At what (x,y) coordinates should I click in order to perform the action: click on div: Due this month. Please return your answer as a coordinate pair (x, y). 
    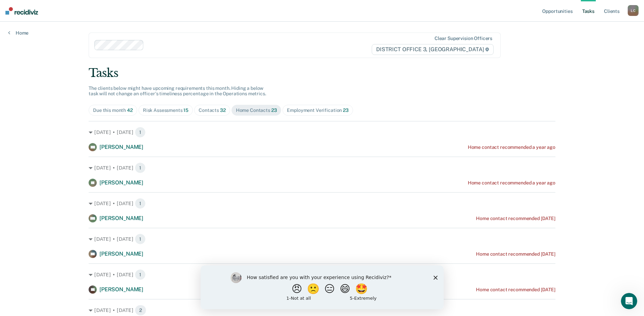
    Looking at the image, I should click on (113, 110).